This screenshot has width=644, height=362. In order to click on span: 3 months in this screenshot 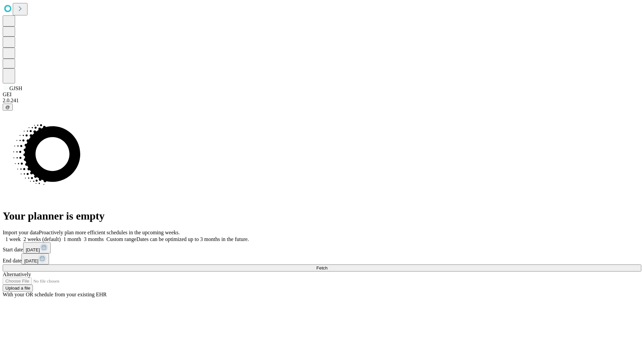, I will do `click(94, 239)`.